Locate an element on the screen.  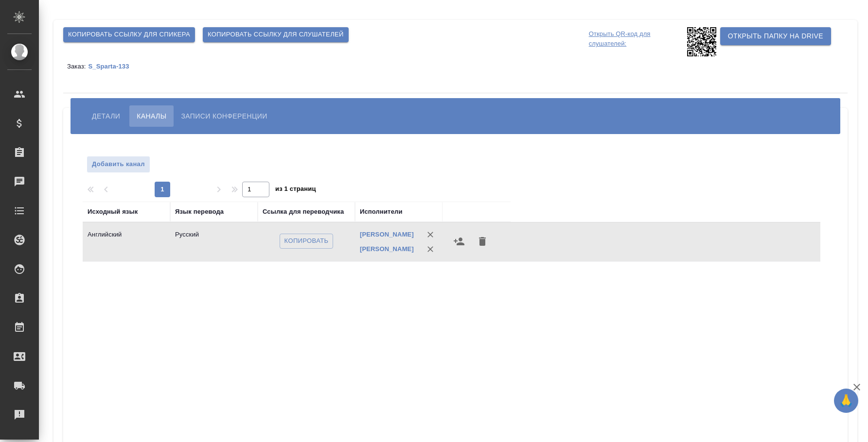
div: Ссылка для переводчика is located at coordinates (303, 212).